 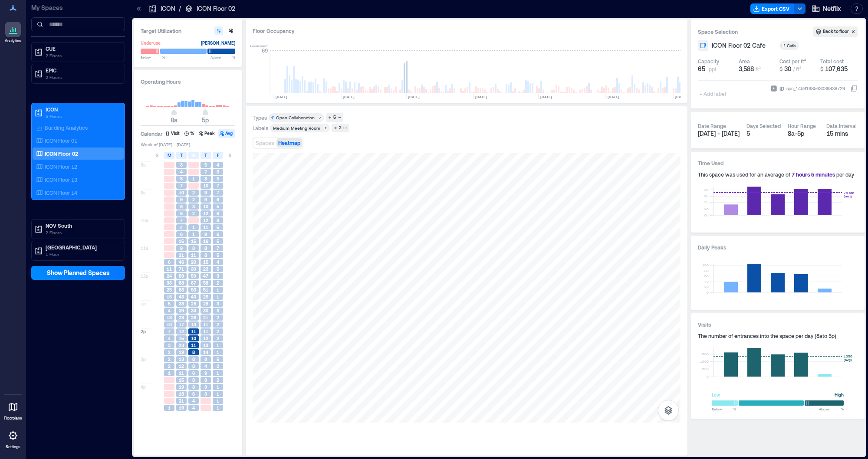 I want to click on div: Floor Occupancy, so click(x=466, y=31).